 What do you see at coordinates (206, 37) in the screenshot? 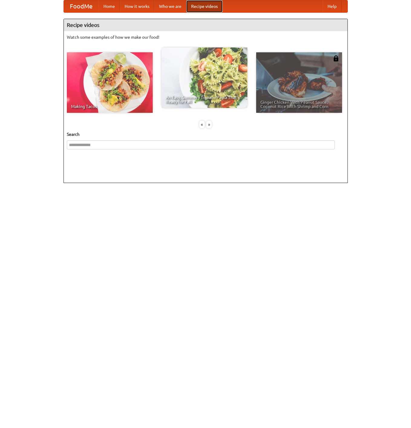
I see `p: Watch some examples of how we make our food!` at bounding box center [206, 37].